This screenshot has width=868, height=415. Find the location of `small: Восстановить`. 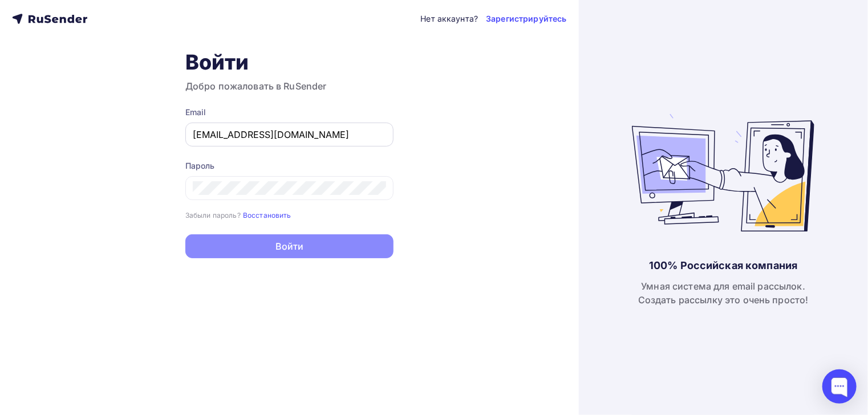

small: Восстановить is located at coordinates (267, 215).